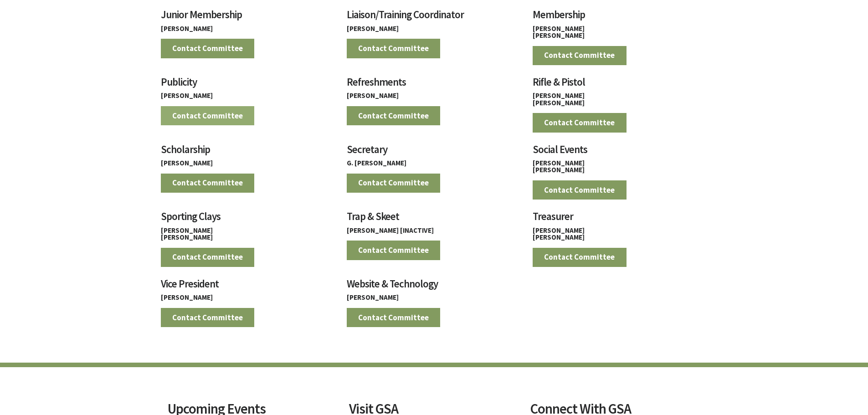 Image resolution: width=868 pixels, height=415 pixels. I want to click on h3: Social Events, so click(620, 152).